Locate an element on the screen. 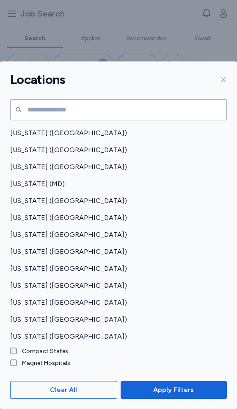  span: Clear All is located at coordinates (64, 390).